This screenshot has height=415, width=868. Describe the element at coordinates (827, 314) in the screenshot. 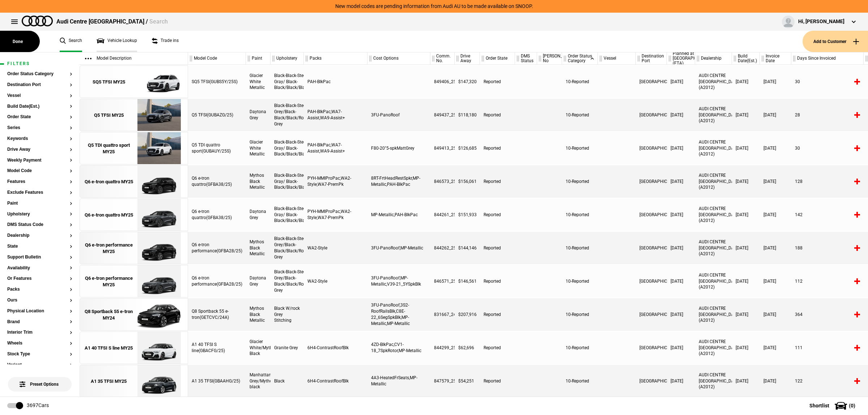

I see `div: 364` at that location.